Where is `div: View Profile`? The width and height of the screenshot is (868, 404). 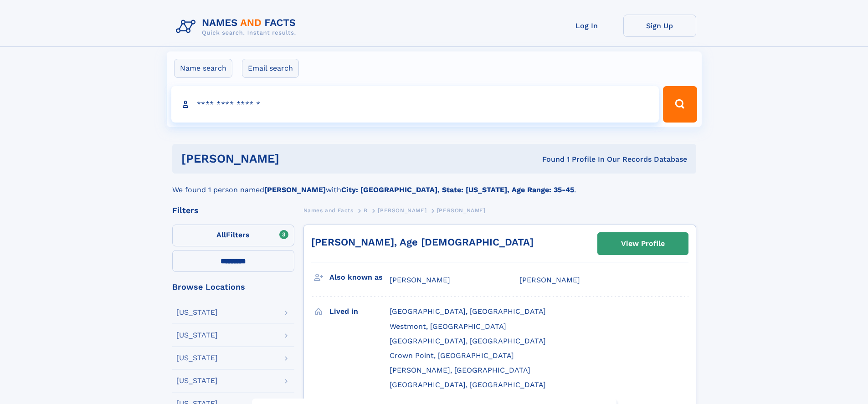 div: View Profile is located at coordinates (643, 244).